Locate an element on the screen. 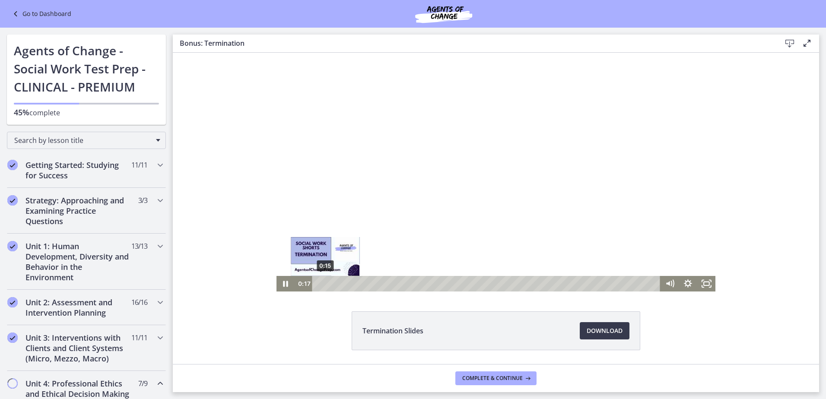 The image size is (826, 399). h2: Strategy: Approaching and Examining Practice Questions is located at coordinates (78, 211).